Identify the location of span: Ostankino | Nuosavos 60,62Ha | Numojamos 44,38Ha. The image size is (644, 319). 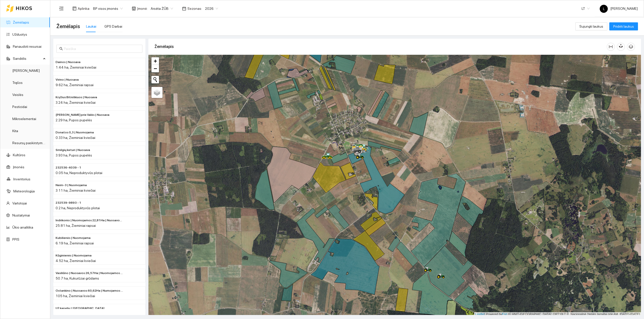
(89, 290).